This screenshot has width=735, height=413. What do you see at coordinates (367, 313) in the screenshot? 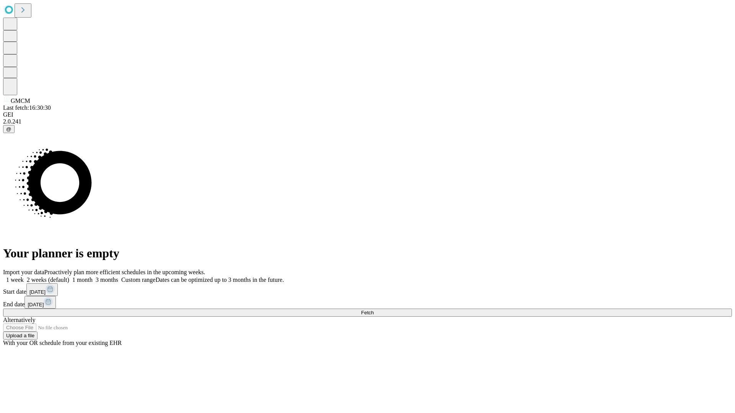
I see `button: Fetch` at bounding box center [367, 313].